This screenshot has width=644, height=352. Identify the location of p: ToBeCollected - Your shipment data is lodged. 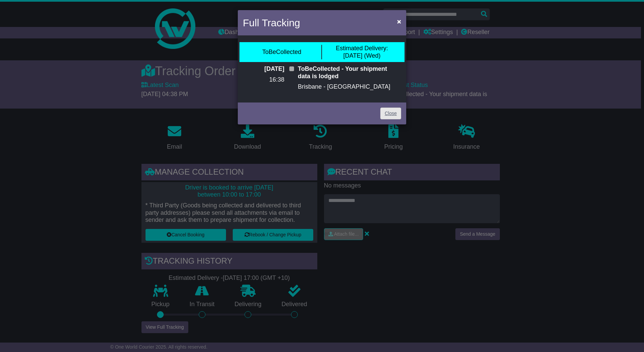
(350, 72).